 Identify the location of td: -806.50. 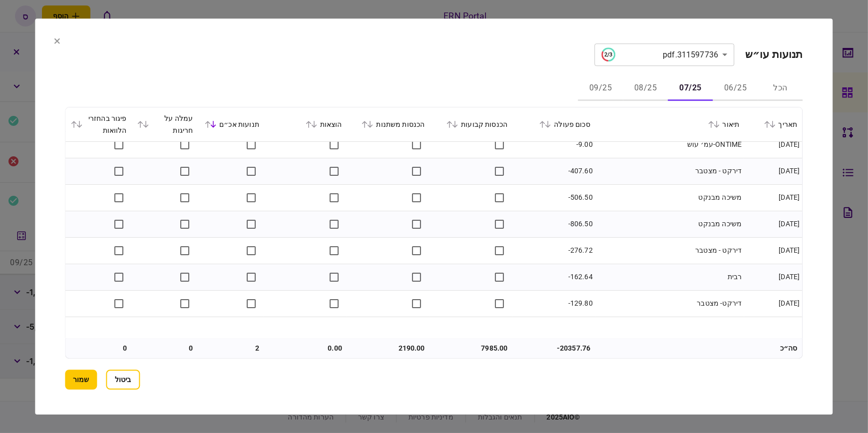
(554, 224).